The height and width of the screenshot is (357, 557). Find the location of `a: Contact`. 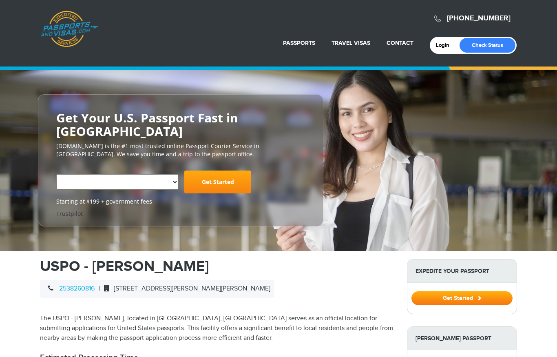

a: Contact is located at coordinates (400, 43).